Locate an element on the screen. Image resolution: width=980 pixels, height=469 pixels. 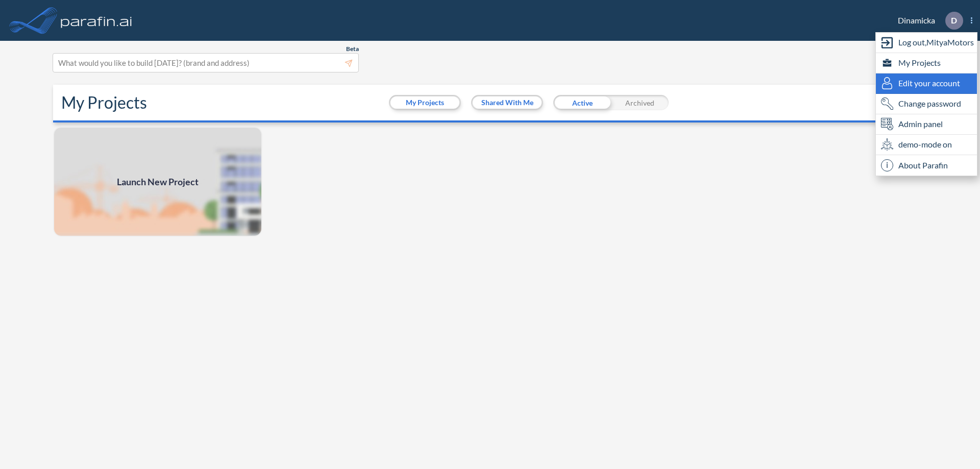
span: About Parafin is located at coordinates (923, 166).